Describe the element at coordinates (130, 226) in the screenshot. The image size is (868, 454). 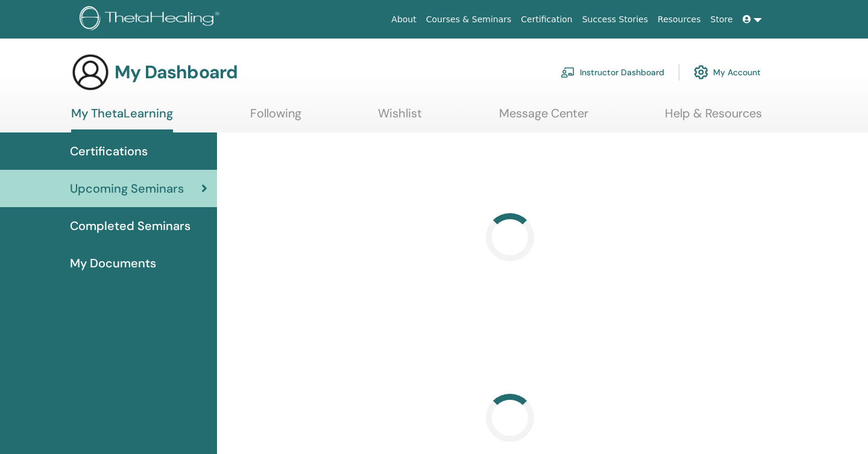
I see `span: Completed Seminars` at that location.